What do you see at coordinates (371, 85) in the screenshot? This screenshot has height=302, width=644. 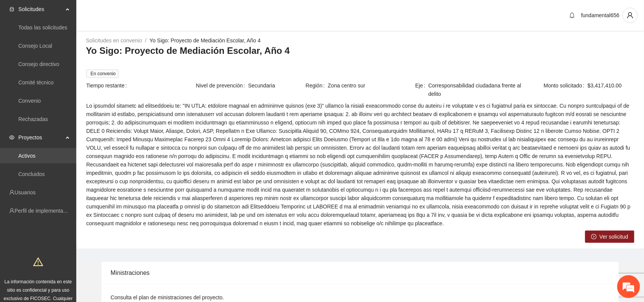 I see `span: Zona centro sur` at bounding box center [371, 85].